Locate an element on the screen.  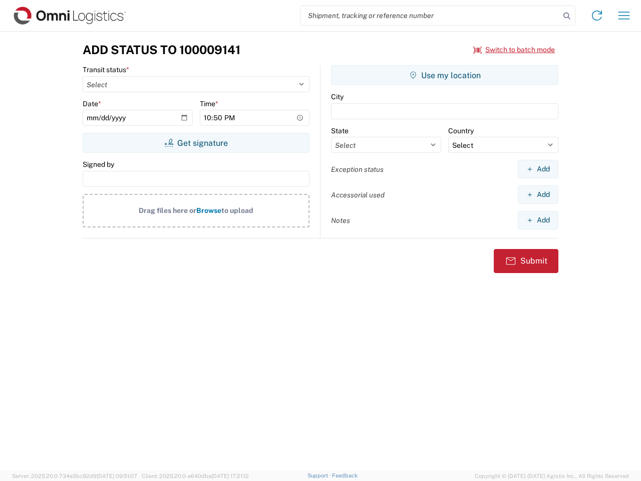
span: Client: 2025.20.0-e640dba is located at coordinates (195, 476).